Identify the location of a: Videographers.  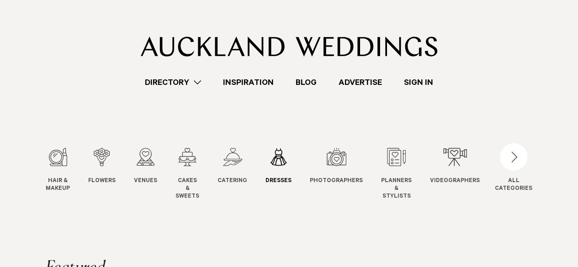
(455, 167).